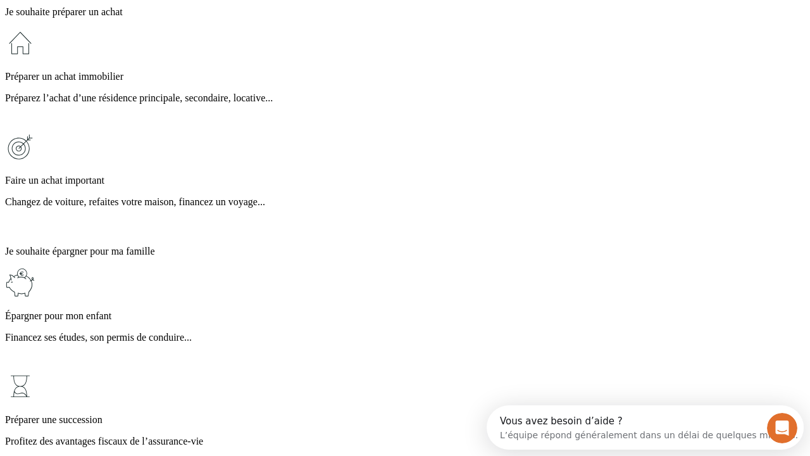 This screenshot has height=456, width=810. Describe the element at coordinates (405, 98) in the screenshot. I see `p: Préparez l’achat d’une résidence principale, secondaire, locative...` at that location.